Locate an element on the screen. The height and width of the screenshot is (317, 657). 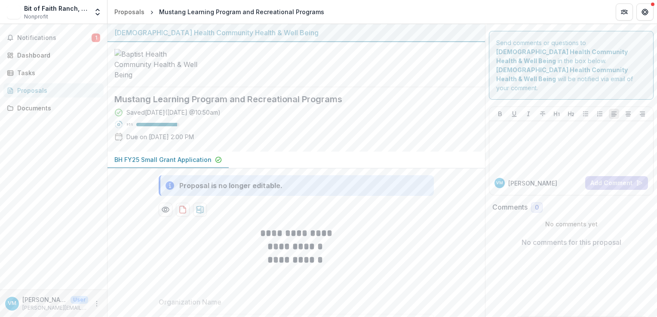
button: Notifications1 is located at coordinates (53, 38).